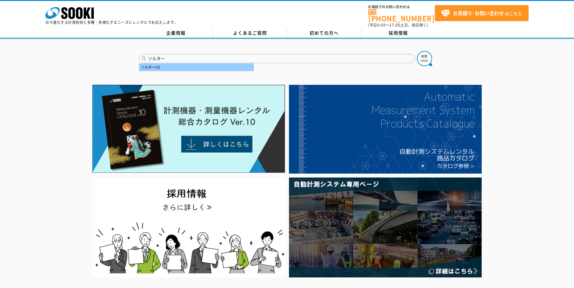 The height and width of the screenshot is (288, 574). Describe the element at coordinates (424, 59) in the screenshot. I see `img: btn_search.png` at that location.